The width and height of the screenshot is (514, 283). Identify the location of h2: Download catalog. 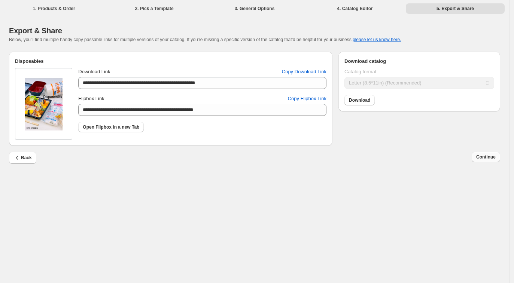
(419, 61).